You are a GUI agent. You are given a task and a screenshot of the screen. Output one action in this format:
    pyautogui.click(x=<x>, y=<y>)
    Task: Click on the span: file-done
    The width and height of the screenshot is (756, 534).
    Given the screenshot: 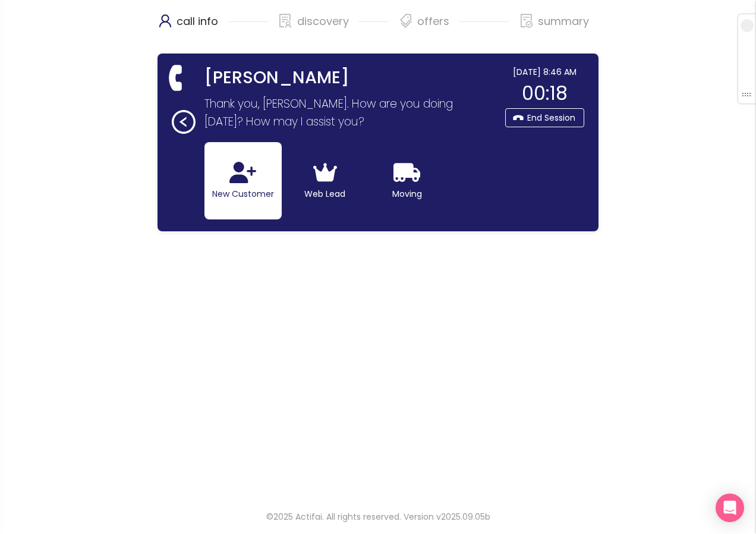 What is the action you would take?
    pyautogui.click(x=526, y=21)
    